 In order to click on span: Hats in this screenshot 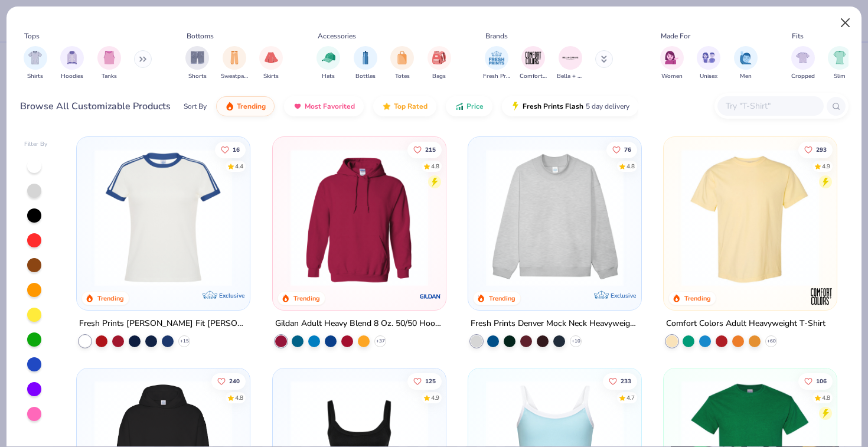, I will do `click(329, 76)`.